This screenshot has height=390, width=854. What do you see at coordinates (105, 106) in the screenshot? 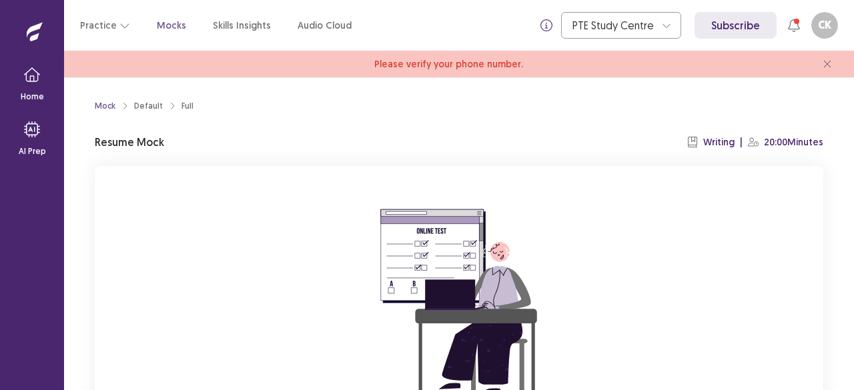
I see `a: Mock` at bounding box center [105, 106].